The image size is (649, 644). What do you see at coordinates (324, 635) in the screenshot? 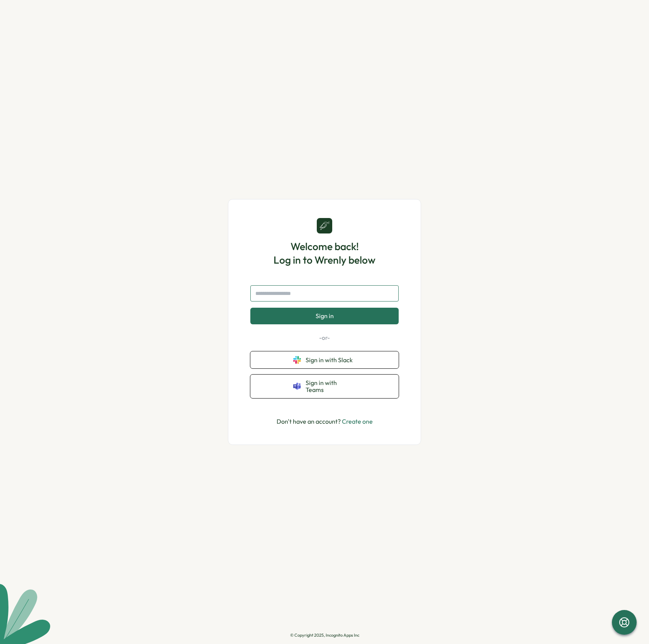
I see `p: © Copyright 2025, Incognito Apps Inc` at bounding box center [324, 635].